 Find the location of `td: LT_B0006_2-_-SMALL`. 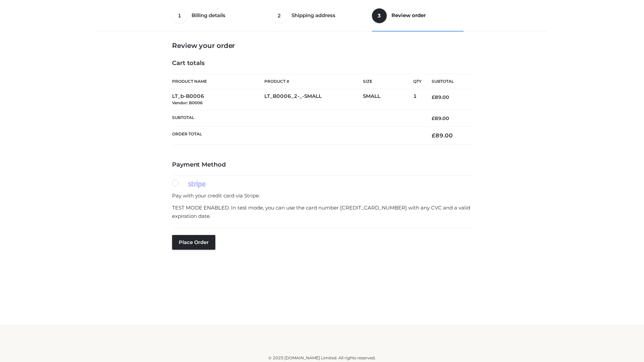

td: LT_B0006_2-_-SMALL is located at coordinates (313, 100).